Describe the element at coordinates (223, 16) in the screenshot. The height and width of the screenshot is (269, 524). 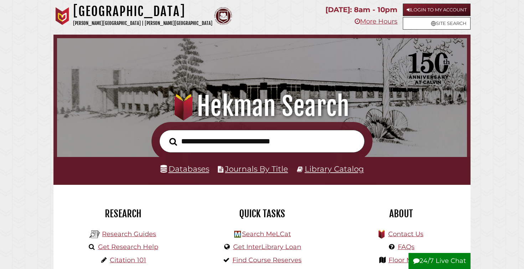
I see `img: Calvin Theological Seminary` at that location.